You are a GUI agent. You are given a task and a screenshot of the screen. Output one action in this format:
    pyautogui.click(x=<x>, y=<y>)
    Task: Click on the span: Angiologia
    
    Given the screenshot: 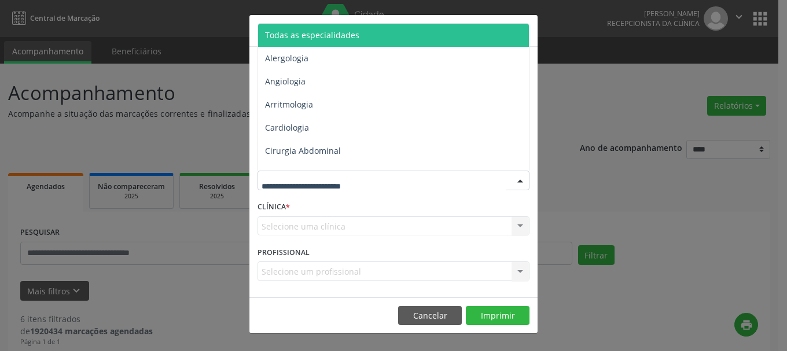 What is the action you would take?
    pyautogui.click(x=285, y=81)
    